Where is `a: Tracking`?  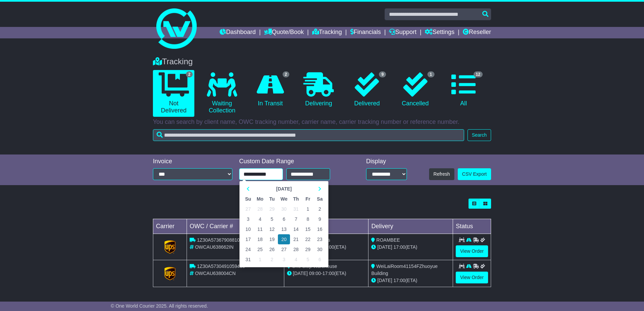
a: Tracking is located at coordinates (327, 33).